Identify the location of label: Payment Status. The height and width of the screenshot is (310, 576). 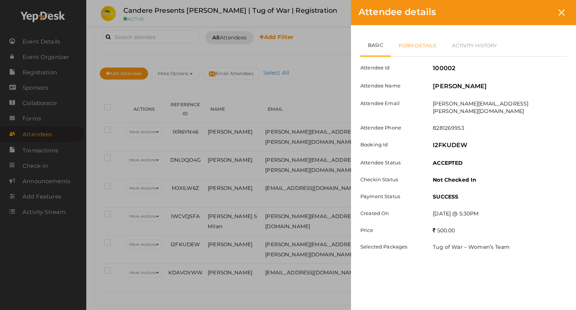
(391, 196).